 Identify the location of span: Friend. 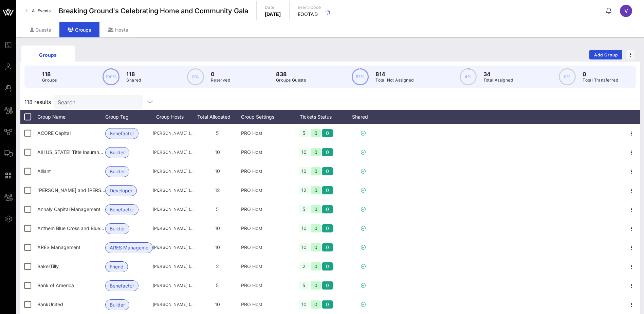
(117, 266).